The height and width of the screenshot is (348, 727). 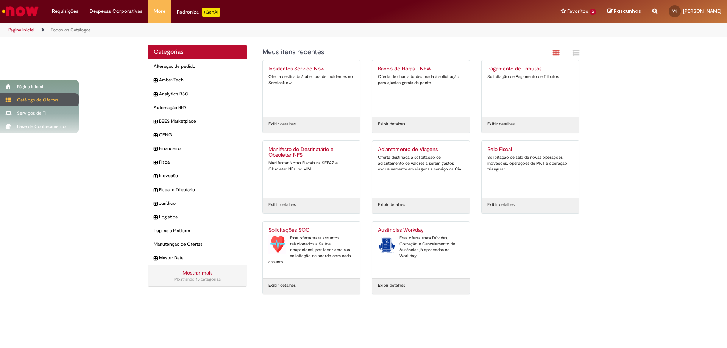 I want to click on span: Fiscal, so click(x=200, y=162).